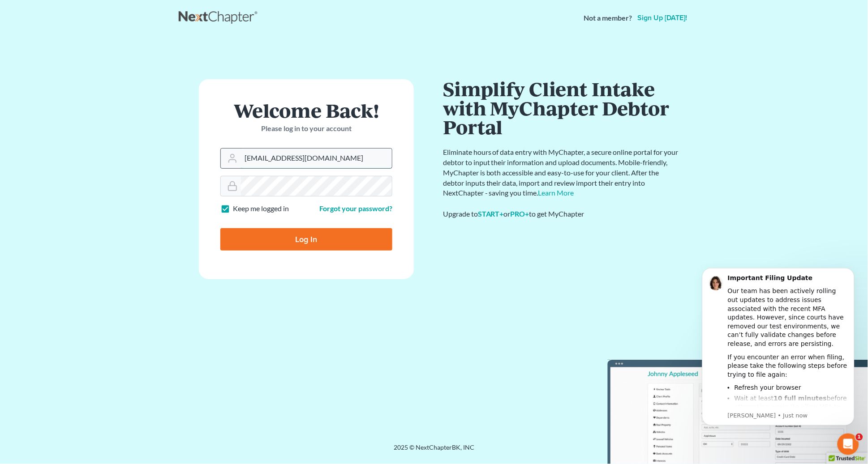 This screenshot has height=464, width=868. What do you see at coordinates (99, 60) in the screenshot?
I see `div: Our team has been actively rolling out updates to address issues associated with the recent MFA u...` at bounding box center [99, 60].